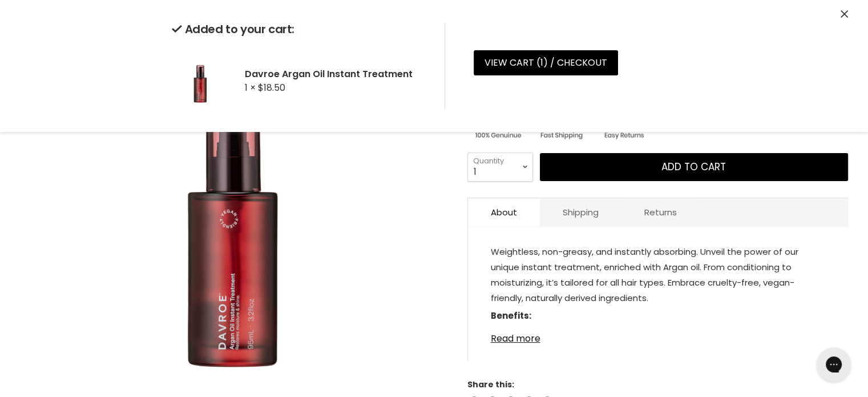 The image size is (868, 397). Describe the element at coordinates (542, 62) in the screenshot. I see `span: 1` at that location.